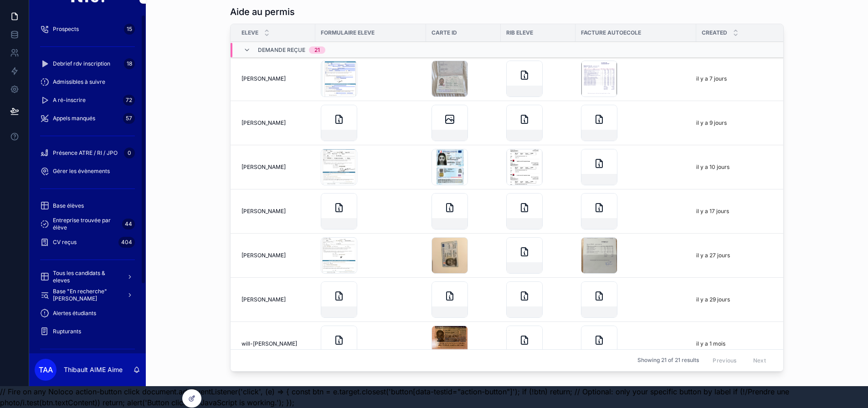  I want to click on span: Eleve, so click(250, 33).